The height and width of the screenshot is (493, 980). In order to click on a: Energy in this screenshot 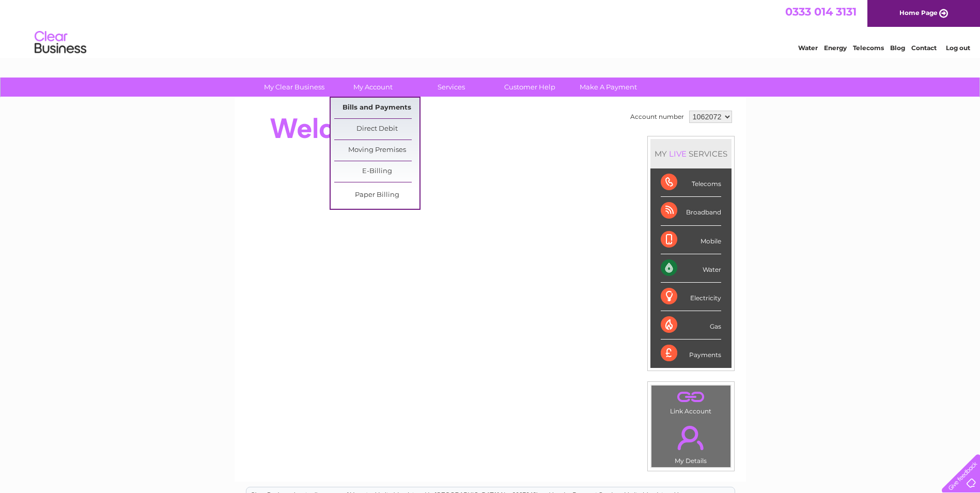, I will do `click(836, 47)`.